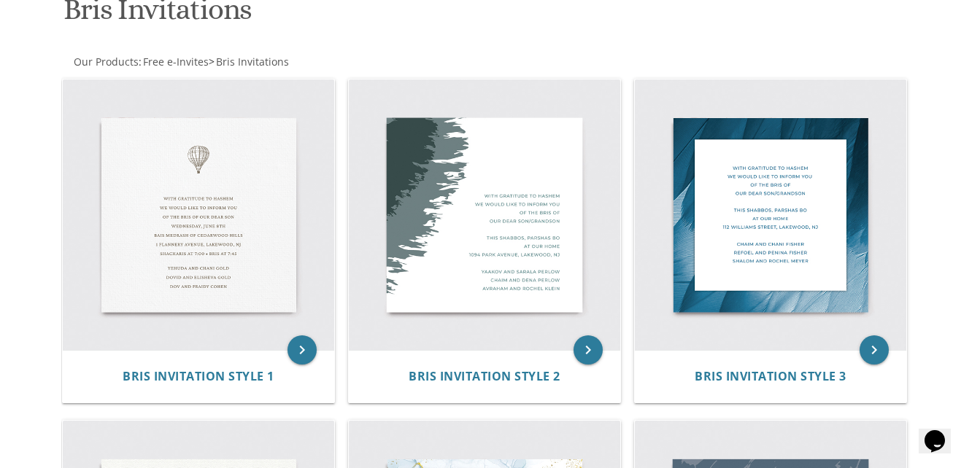 The image size is (980, 468). Describe the element at coordinates (771, 377) in the screenshot. I see `a: Bris Invitation Style 3` at that location.